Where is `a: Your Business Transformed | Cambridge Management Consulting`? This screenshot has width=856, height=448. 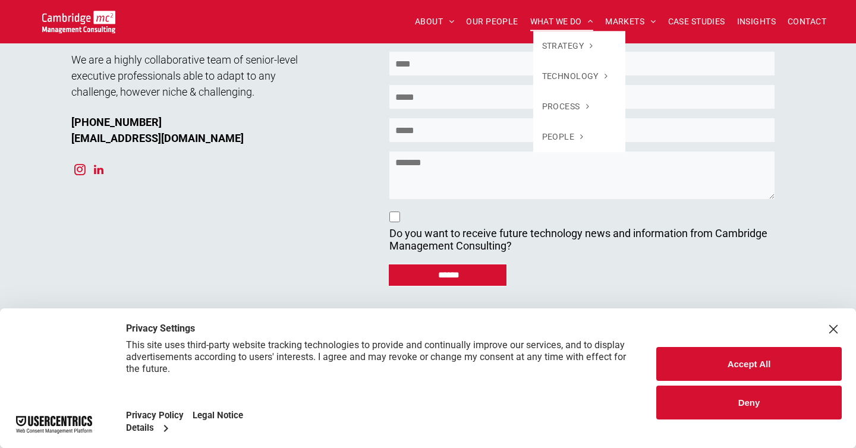 a: Your Business Transformed | Cambridge Management Consulting is located at coordinates (78, 18).